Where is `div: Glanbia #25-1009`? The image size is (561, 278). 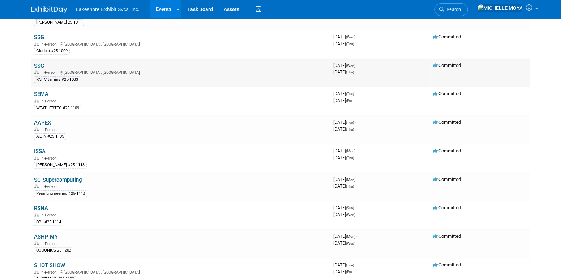 div: Glanbia #25-1009 is located at coordinates (52, 51).